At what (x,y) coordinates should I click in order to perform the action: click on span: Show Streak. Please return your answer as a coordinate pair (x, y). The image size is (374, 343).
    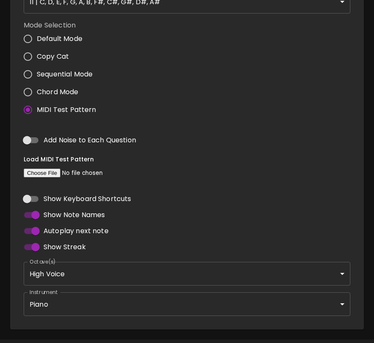
    Looking at the image, I should click on (65, 247).